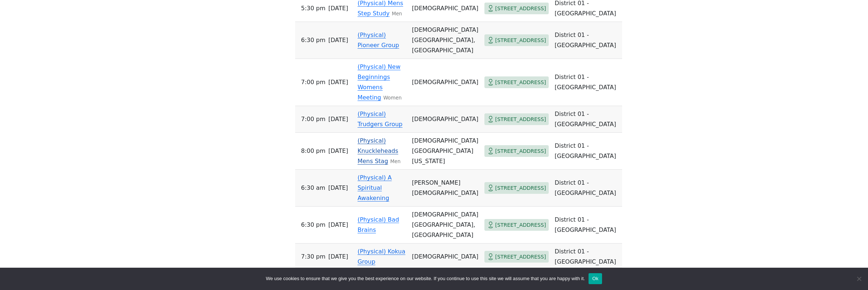 The height and width of the screenshot is (290, 868). I want to click on span: 6:30 AM, so click(313, 188).